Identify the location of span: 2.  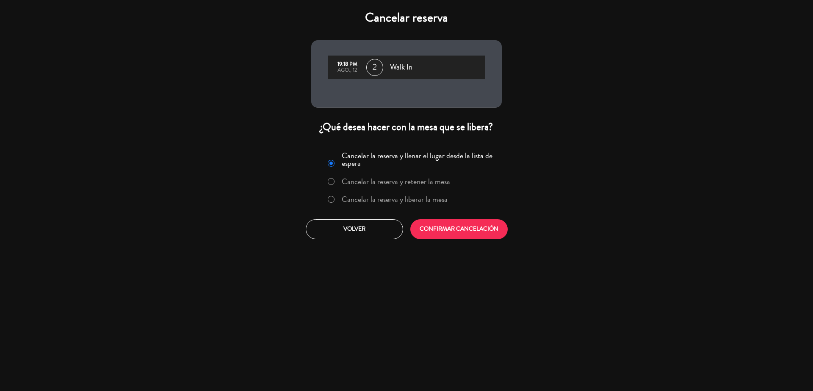
(375, 67).